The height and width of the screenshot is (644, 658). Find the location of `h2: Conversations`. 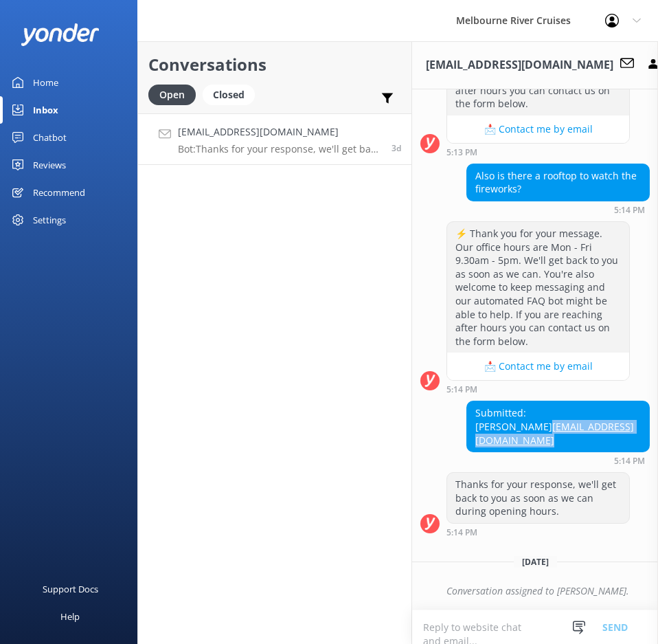

h2: Conversations is located at coordinates (275, 64).